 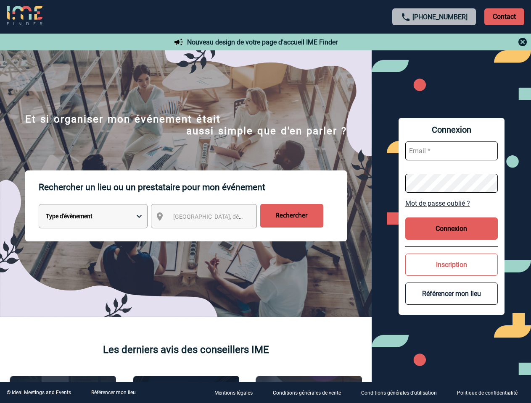 I want to click on input: Email *, so click(x=451, y=151).